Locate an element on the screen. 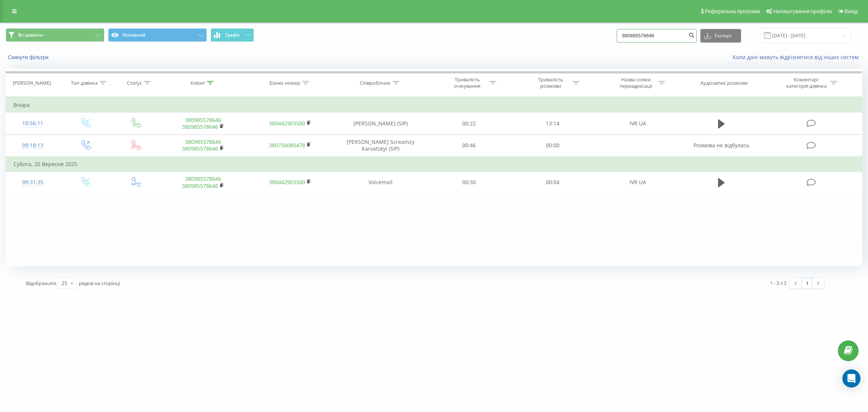  div: Бізнес номер is located at coordinates (285, 83).